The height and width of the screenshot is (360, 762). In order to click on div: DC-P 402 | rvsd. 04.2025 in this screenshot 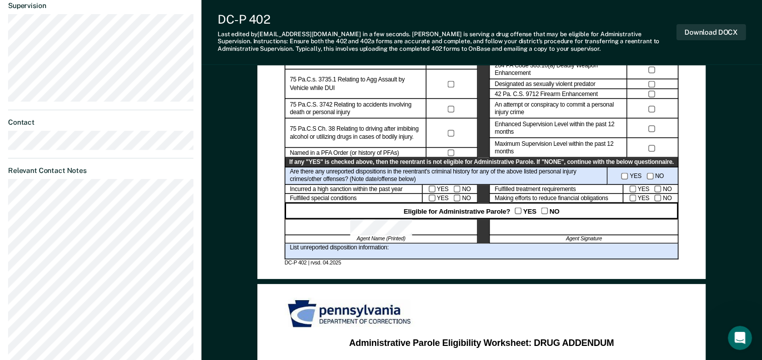, I will do `click(481, 263)`.